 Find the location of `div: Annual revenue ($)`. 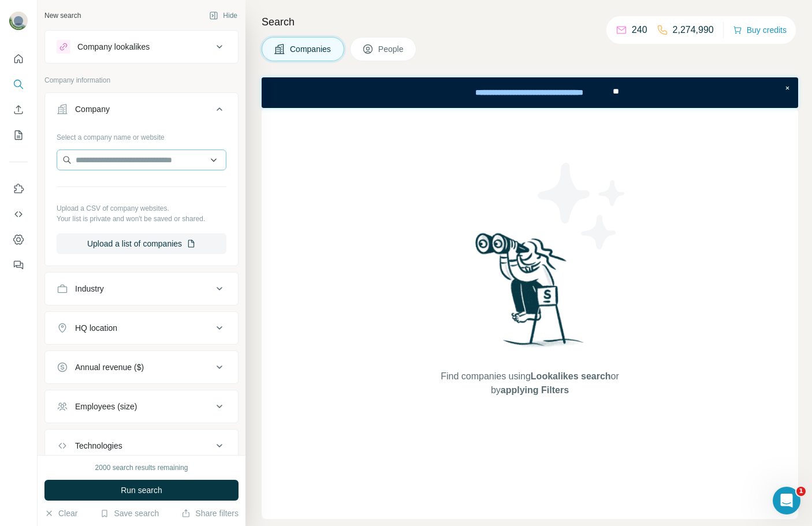

div: Annual revenue ($) is located at coordinates (109, 367).